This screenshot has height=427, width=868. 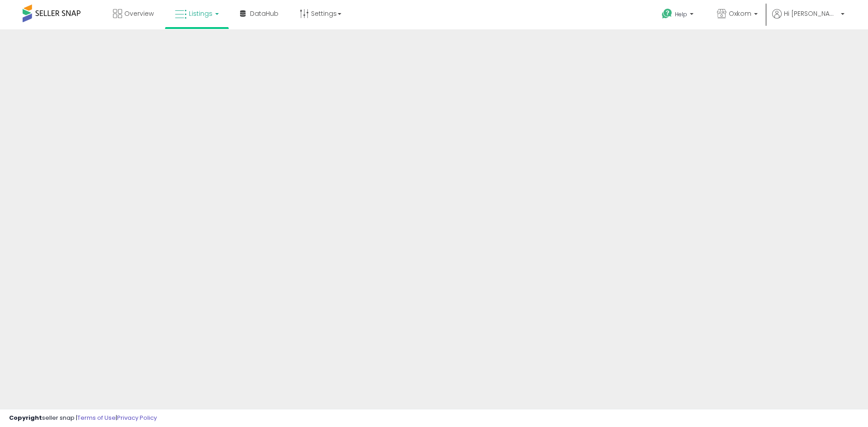 I want to click on span: Listings, so click(x=200, y=14).